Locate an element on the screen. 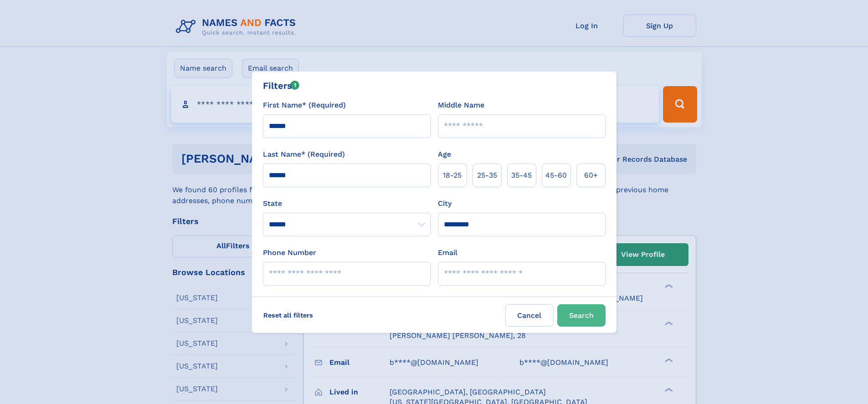 The height and width of the screenshot is (404, 868). span: 25‑35 is located at coordinates (487, 175).